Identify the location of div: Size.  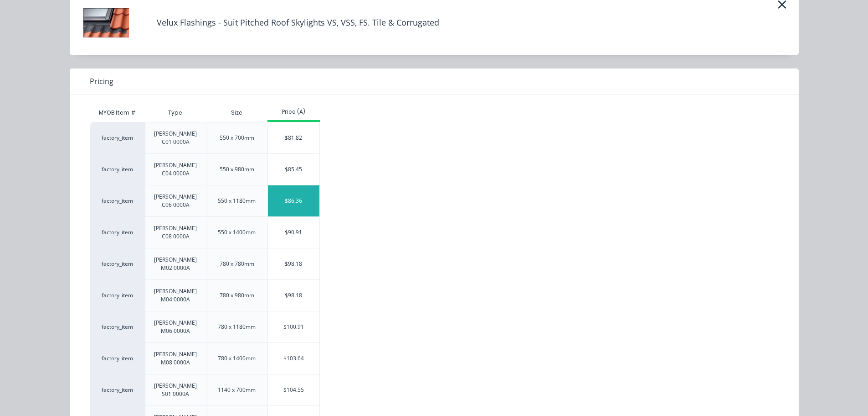
(237, 113).